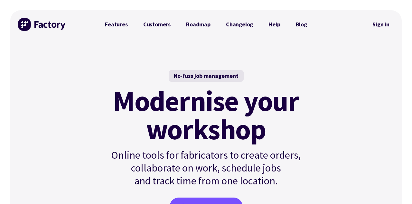  What do you see at coordinates (396, 189) in the screenshot?
I see `div: Chat Widget` at bounding box center [396, 189].